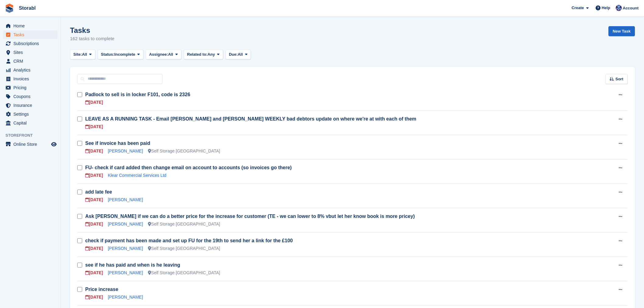 This screenshot has width=644, height=308. I want to click on span: Related to:, so click(197, 55).